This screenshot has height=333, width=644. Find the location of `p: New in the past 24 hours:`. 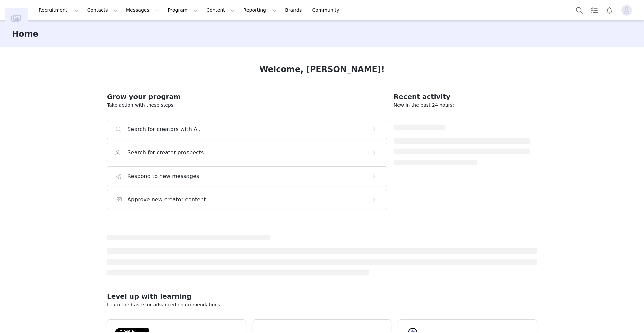

p: New in the past 24 hours: is located at coordinates (462, 105).